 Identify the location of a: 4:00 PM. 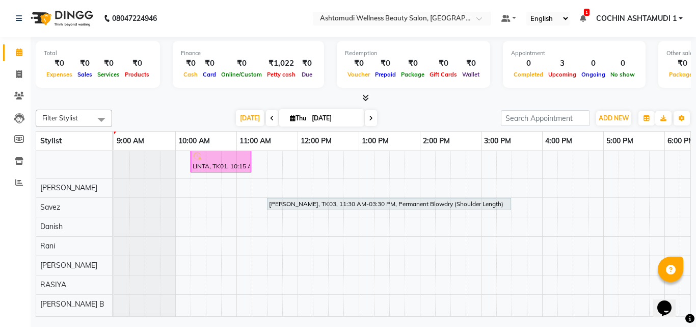
(559, 141).